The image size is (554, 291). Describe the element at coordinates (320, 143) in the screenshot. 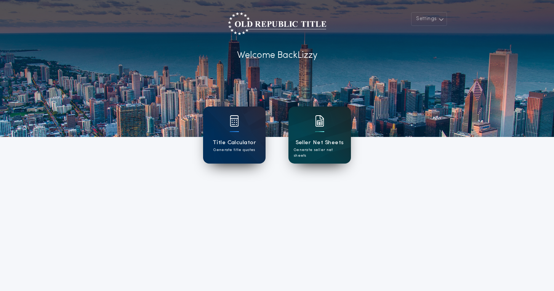

I see `h1: Seller Net Sheets` at that location.